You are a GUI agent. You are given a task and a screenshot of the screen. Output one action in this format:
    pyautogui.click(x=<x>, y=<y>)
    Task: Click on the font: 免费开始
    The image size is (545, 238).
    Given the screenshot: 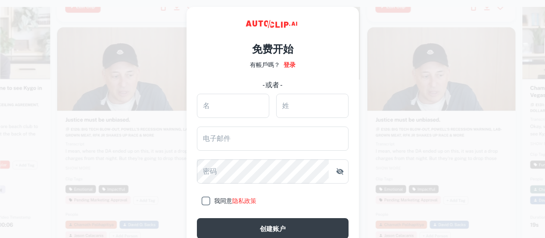 What is the action you would take?
    pyautogui.click(x=273, y=49)
    